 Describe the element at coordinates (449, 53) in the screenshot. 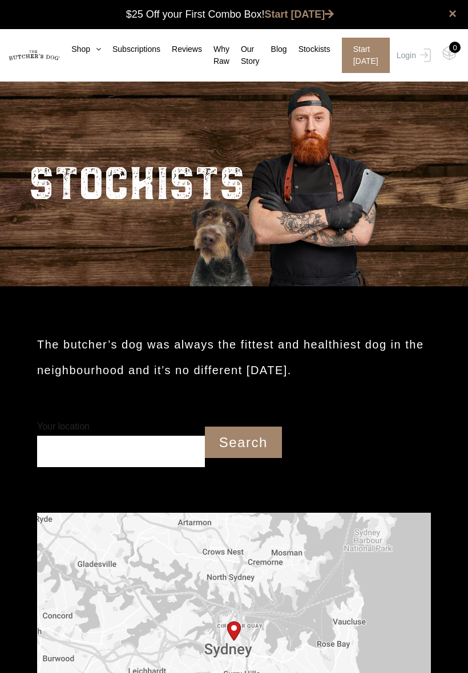

I see `img: TBD_Cart-Empty.png` at that location.